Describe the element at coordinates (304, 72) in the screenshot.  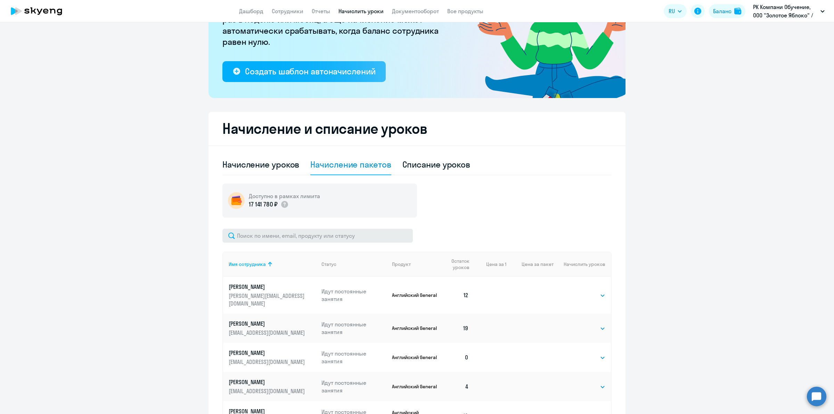
I see `button: Создать шаблон автоначислений` at that location.